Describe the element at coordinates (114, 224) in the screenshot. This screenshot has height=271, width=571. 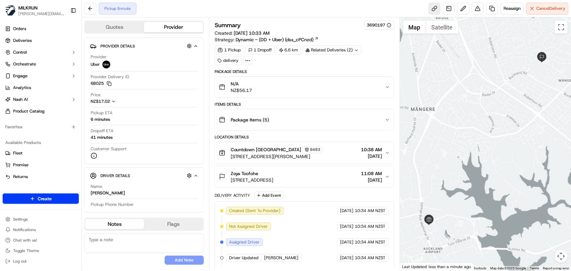
I see `button: Notes` at that location.